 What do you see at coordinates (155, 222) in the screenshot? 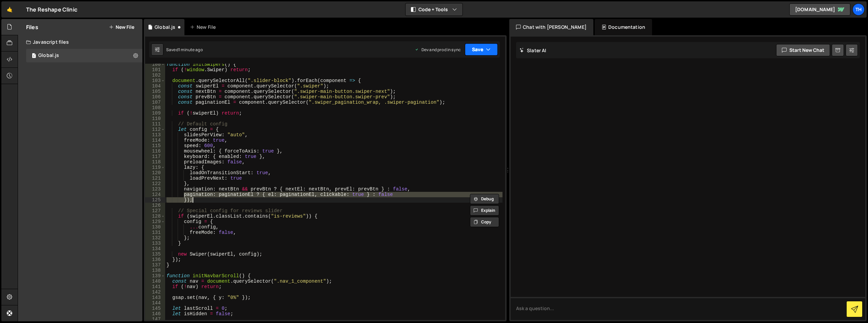
I see `div: 129` at bounding box center [155, 222].